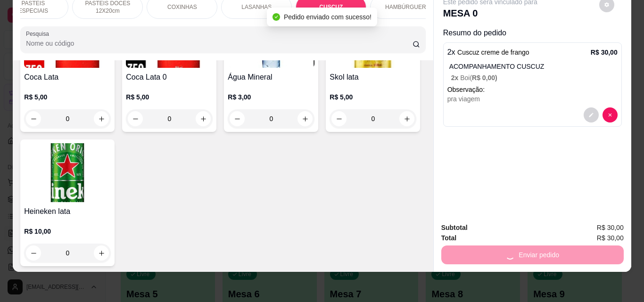  What do you see at coordinates (257, 7) in the screenshot?
I see `p: LASANHAS` at bounding box center [257, 7].